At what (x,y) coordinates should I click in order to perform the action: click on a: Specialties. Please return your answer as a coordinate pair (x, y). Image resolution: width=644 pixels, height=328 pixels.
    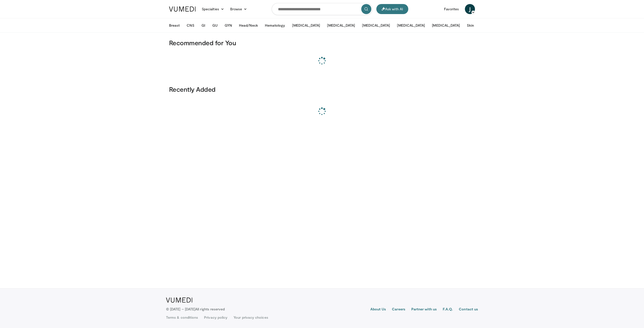
    Looking at the image, I should click on (213, 9).